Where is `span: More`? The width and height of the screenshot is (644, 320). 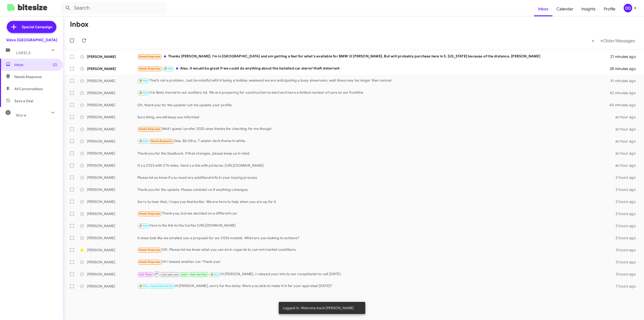
span: More is located at coordinates (21, 116).